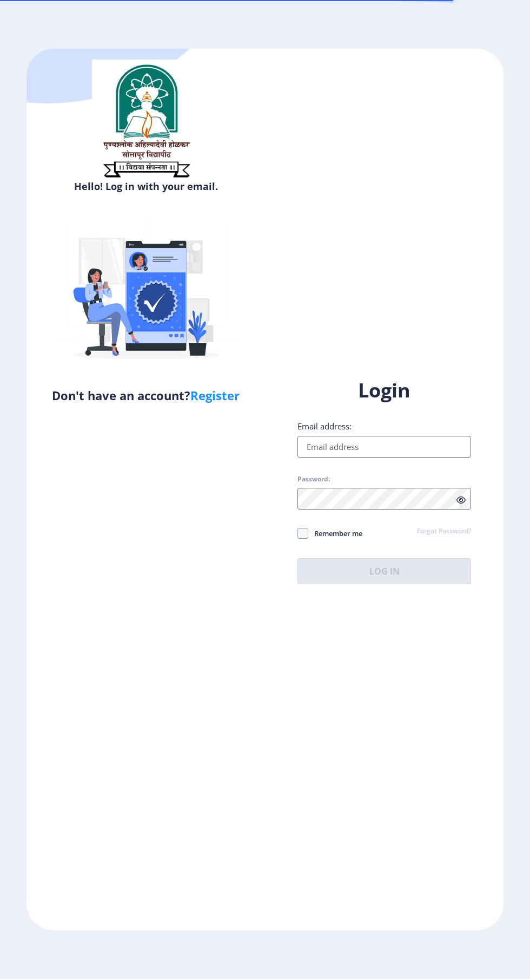 Image resolution: width=530 pixels, height=979 pixels. I want to click on label: Password:, so click(314, 479).